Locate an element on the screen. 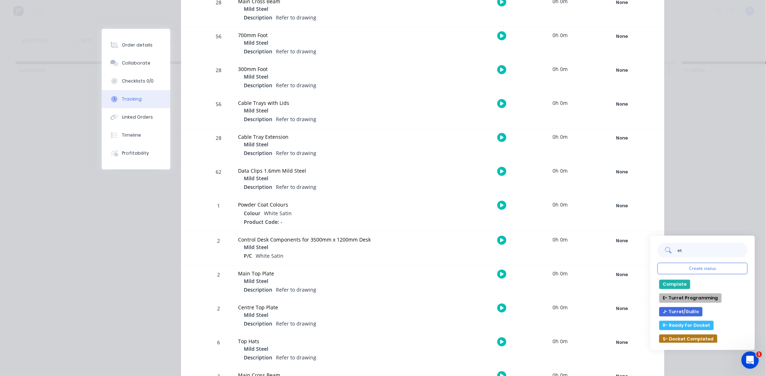  div: Cable Tray Extension is located at coordinates (323, 137).